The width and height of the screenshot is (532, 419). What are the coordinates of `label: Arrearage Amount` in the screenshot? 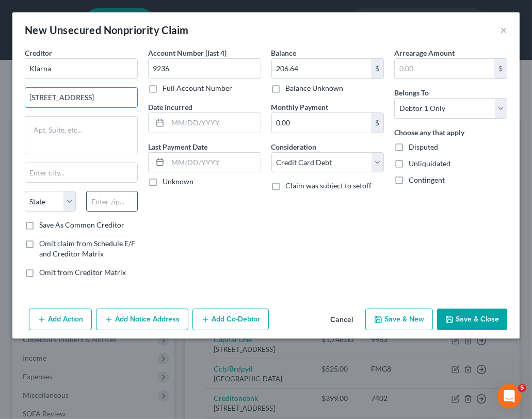 It's located at (424, 53).